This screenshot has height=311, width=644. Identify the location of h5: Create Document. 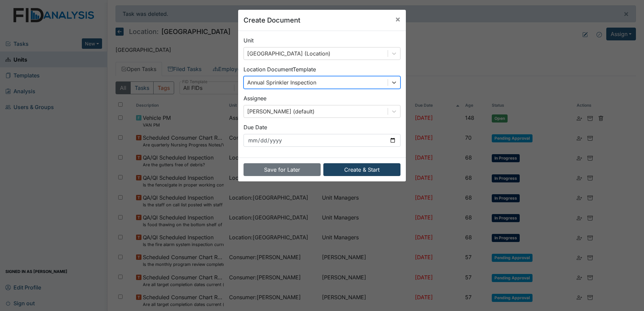
(272, 20).